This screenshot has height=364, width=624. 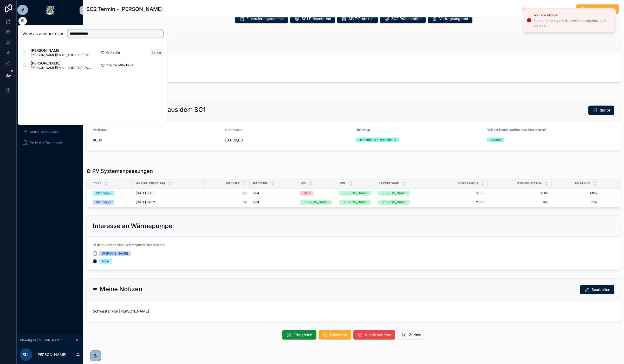 I want to click on span: Verlorene Teamkunden, so click(x=47, y=142).